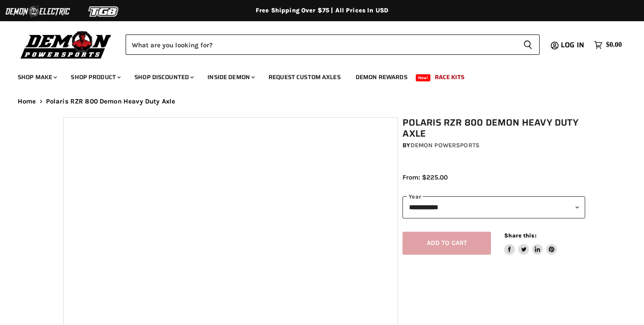 The width and height of the screenshot is (644, 325). Describe the element at coordinates (530, 243) in the screenshot. I see `aside: Share this:` at that location.